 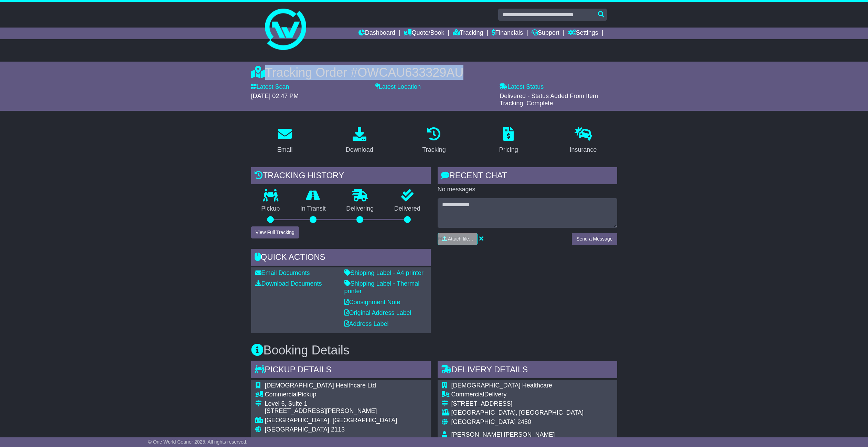 I want to click on div: Pickup, so click(x=331, y=395).